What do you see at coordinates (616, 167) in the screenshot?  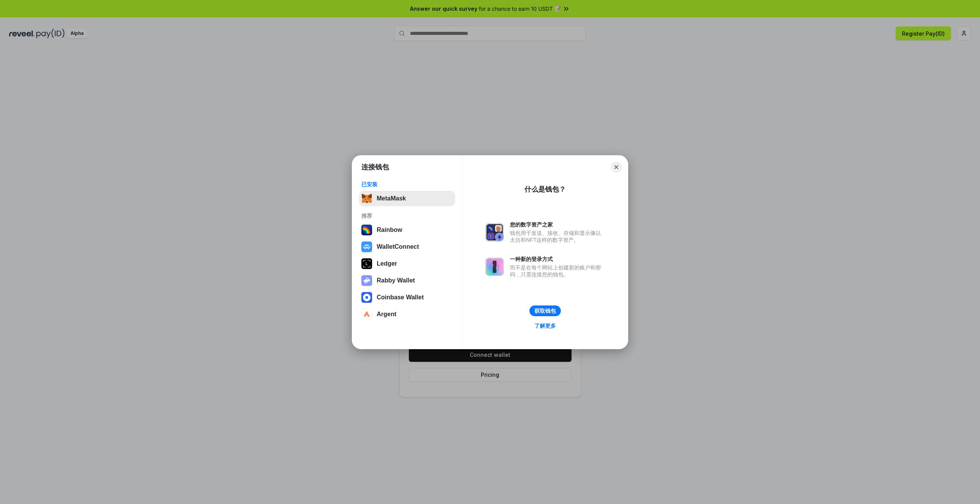 I see `button: Close` at bounding box center [616, 167].